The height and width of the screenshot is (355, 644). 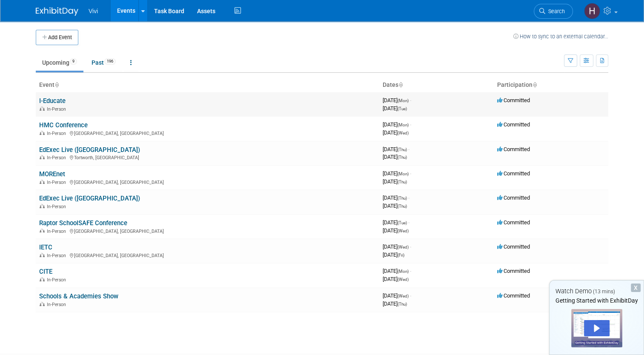 I want to click on a: Raptor SchoolSAFE Conference, so click(x=83, y=223).